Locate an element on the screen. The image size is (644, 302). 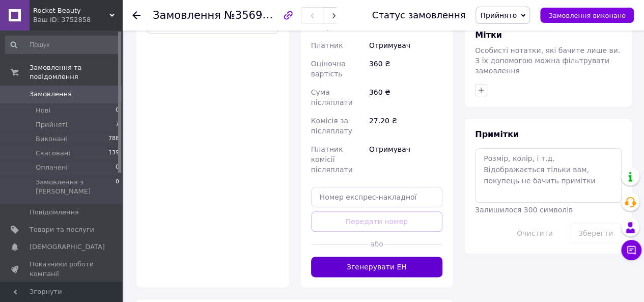
span: Залишилося 300 символів is located at coordinates (524, 210).